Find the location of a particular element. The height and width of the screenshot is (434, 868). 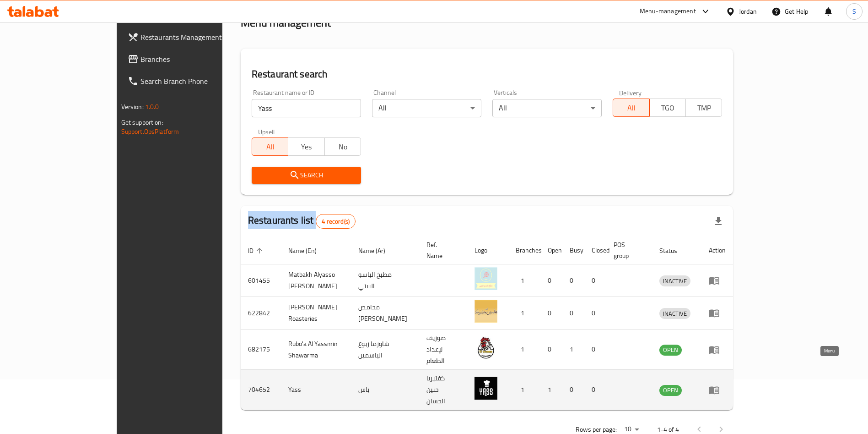

span: POS group is located at coordinates (627, 250).